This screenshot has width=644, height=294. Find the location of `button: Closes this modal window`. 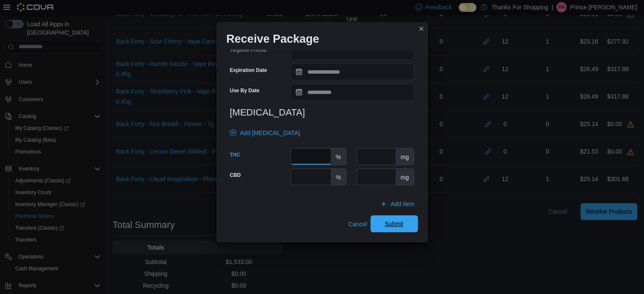

button: Closes this modal window is located at coordinates (421, 29).